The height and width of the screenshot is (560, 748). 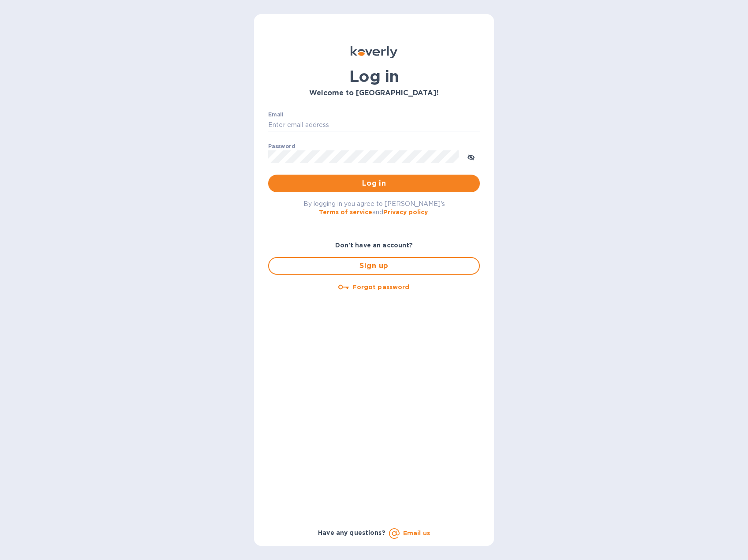 What do you see at coordinates (374, 184) in the screenshot?
I see `span: Log in` at bounding box center [374, 184].